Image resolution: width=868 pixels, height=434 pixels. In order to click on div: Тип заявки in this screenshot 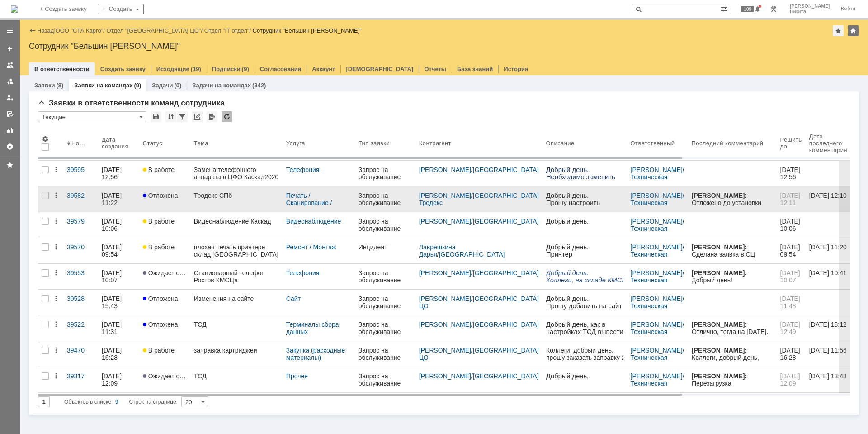, I will do `click(375, 143)`.